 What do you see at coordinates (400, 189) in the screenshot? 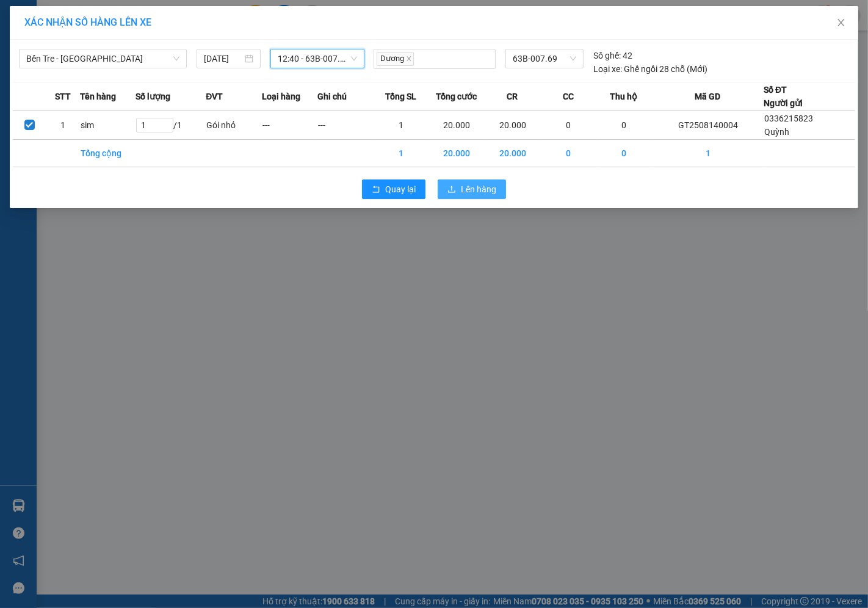
I see `span: Quay lại` at bounding box center [400, 189].